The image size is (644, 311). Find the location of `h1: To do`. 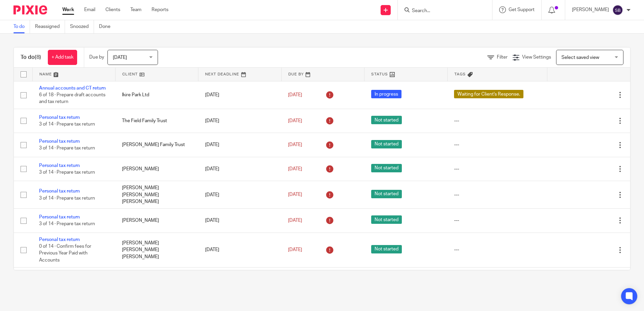

h1: To do is located at coordinates (31, 57).